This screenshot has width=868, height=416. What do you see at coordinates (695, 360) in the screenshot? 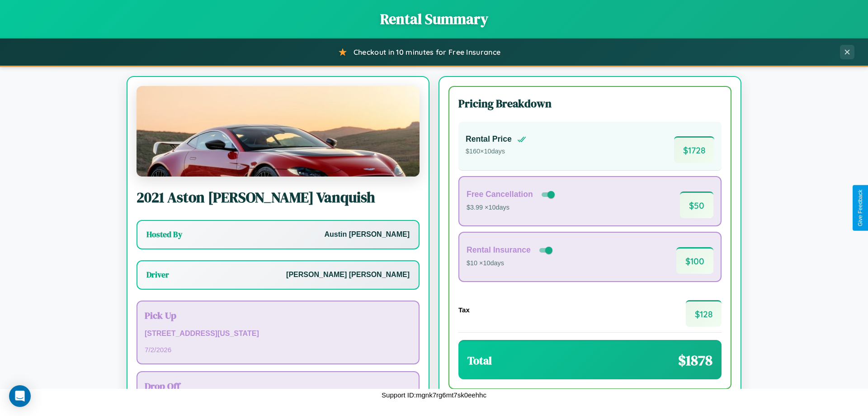
I see `span: $ 1878` at bounding box center [695, 360].